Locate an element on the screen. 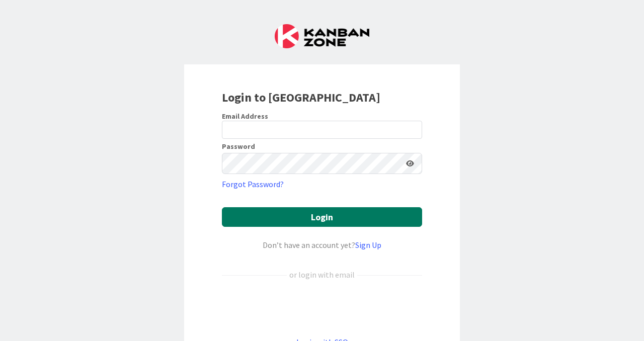 The image size is (644, 341). div: or login with email is located at coordinates (322, 275).